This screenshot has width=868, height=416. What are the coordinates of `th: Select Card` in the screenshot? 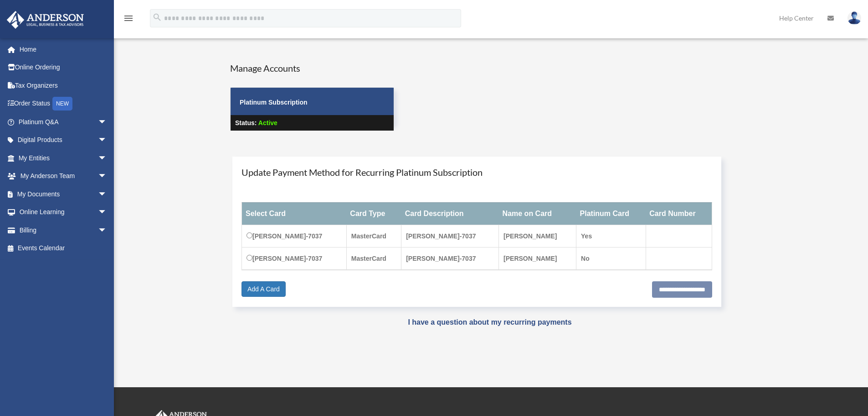 It's located at (295, 213).